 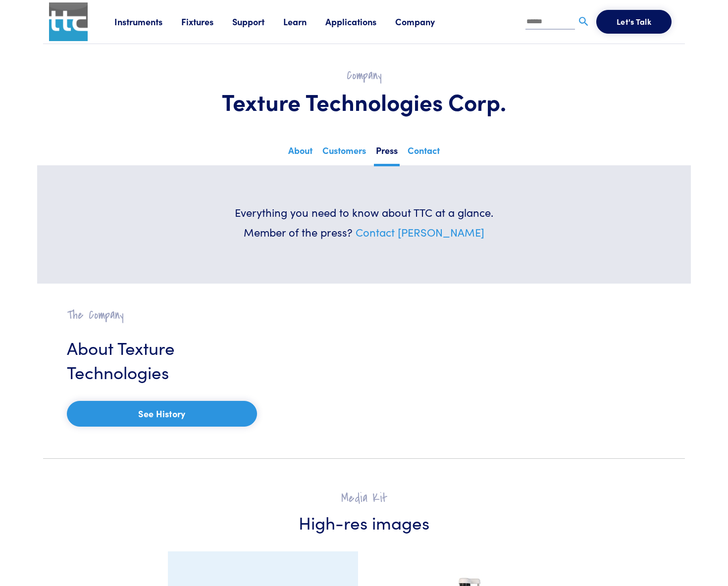 What do you see at coordinates (148, 21) in the screenshot?
I see `a: Instruments` at bounding box center [148, 21].